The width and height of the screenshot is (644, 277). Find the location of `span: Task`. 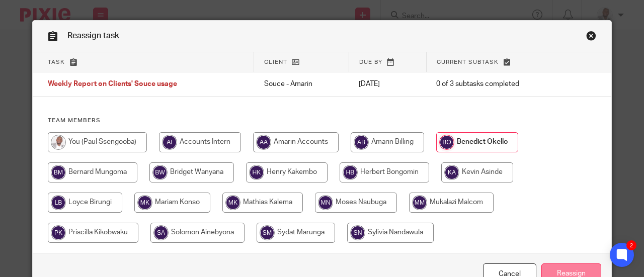

span: Task is located at coordinates (57, 62).